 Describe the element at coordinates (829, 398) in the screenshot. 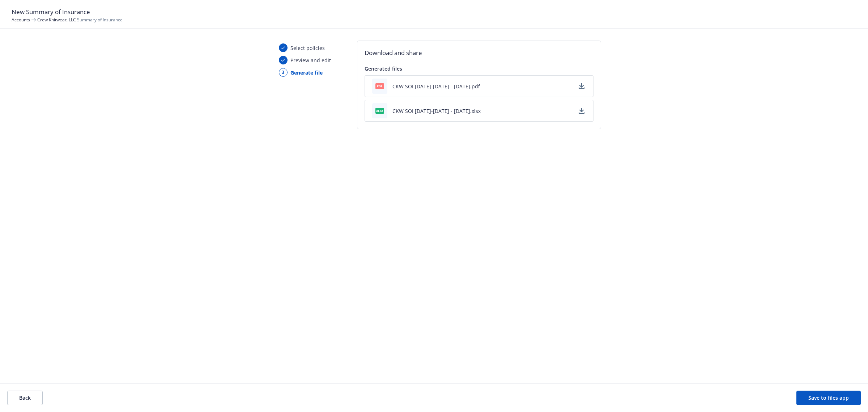

I see `button: Save to files app` at that location.